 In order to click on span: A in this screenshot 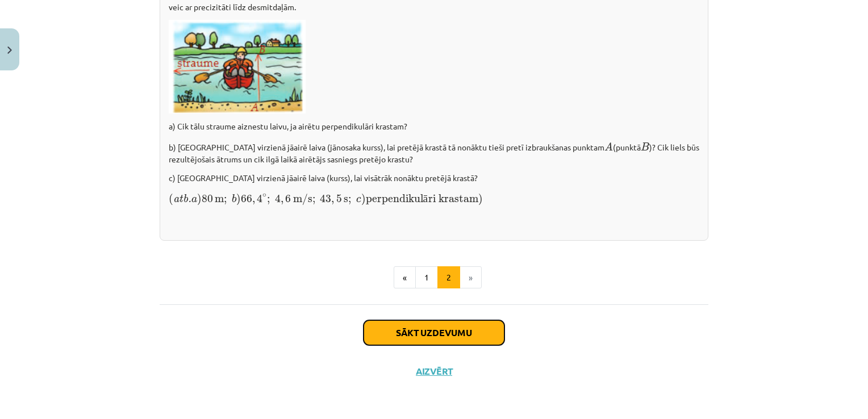, I will do `click(608, 146)`.